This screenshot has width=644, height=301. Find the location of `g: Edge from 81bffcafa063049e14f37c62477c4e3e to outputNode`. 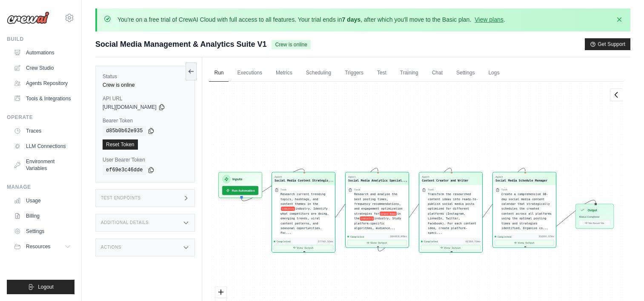

g: Edge from 81bffcafa063049e14f37c62477c4e3e to outputNode is located at coordinates (561, 223).